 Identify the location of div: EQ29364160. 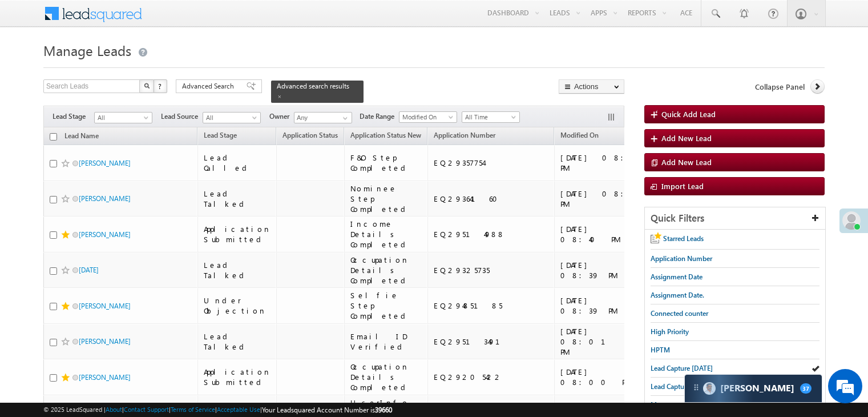
(492, 199).